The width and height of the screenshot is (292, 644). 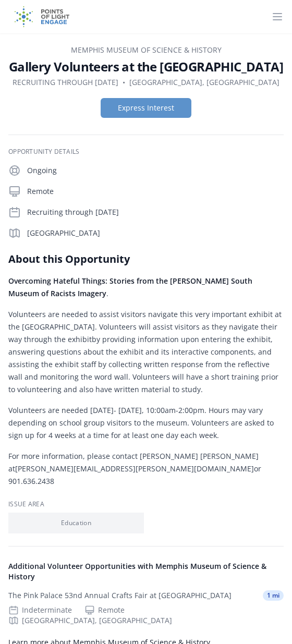 I want to click on h4: Additional Volunteer Opportunities with Memphis Museum of Science & History, so click(x=146, y=571).